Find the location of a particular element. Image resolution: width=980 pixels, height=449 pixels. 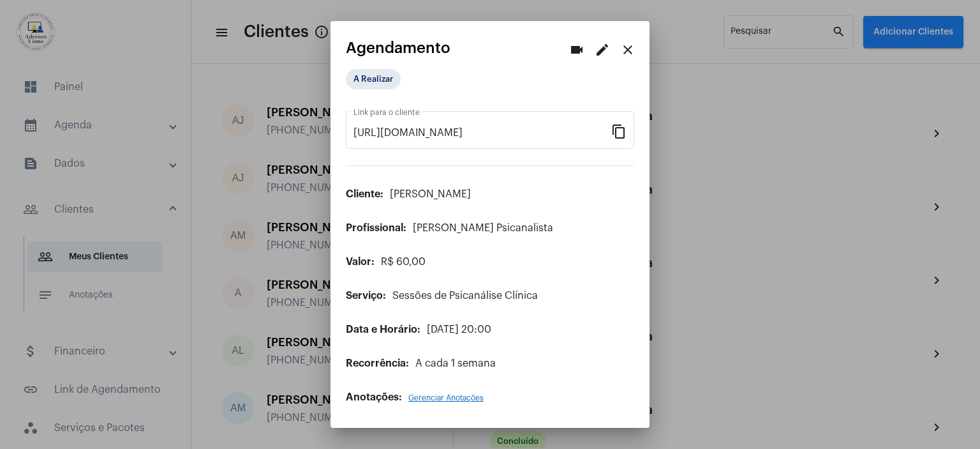

mat-chip: A Realizar is located at coordinates (373, 79).